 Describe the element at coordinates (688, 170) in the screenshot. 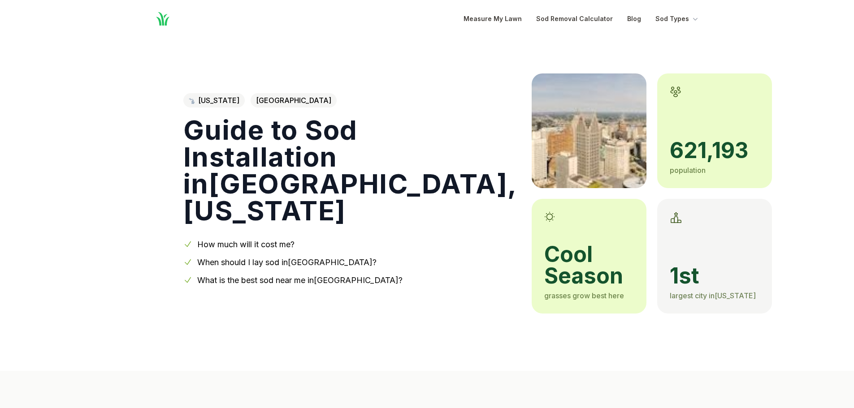

I see `span: population` at that location.